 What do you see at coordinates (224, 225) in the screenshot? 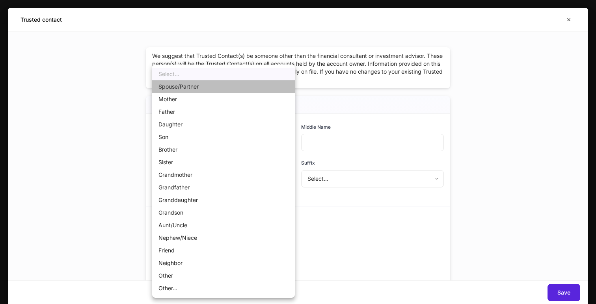
I see `li: Aunt/Uncle` at bounding box center [224, 225].